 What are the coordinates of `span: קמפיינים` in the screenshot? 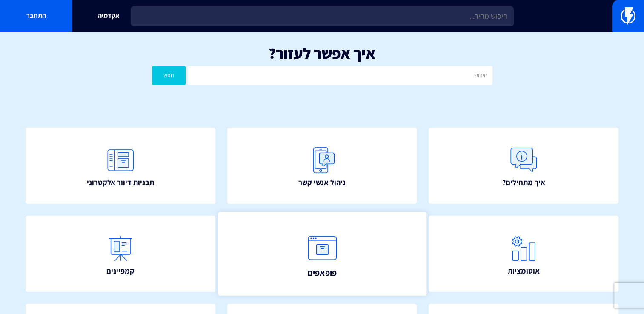 It's located at (121, 271).